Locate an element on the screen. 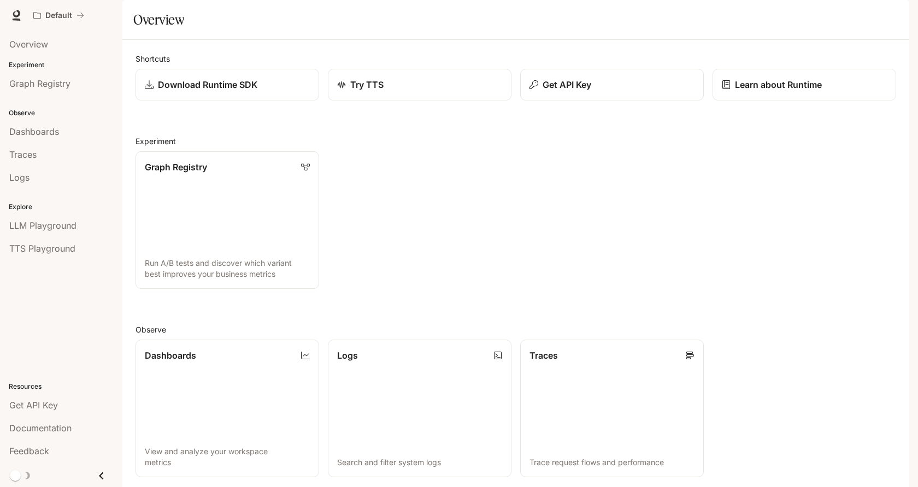 The height and width of the screenshot is (487, 918). a: TracesTrace request flows and performance is located at coordinates (612, 409).